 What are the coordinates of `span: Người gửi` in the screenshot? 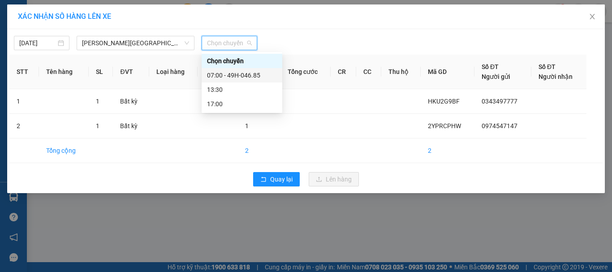 It's located at (496, 77).